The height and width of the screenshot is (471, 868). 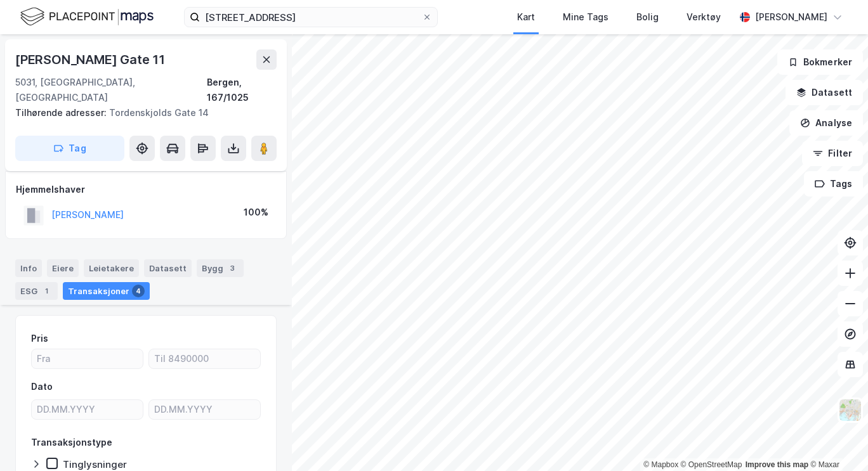 What do you see at coordinates (256, 212) in the screenshot?
I see `div: 100%` at bounding box center [256, 212].